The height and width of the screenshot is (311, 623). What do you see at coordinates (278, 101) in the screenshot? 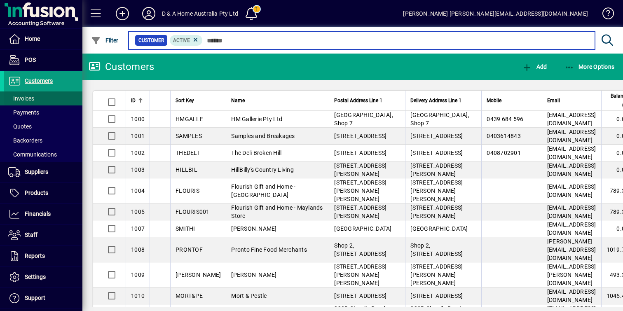
I see `div: Name` at bounding box center [278, 101].